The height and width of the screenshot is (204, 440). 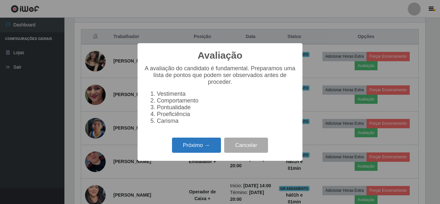 I want to click on li: Comportamento, so click(x=226, y=100).